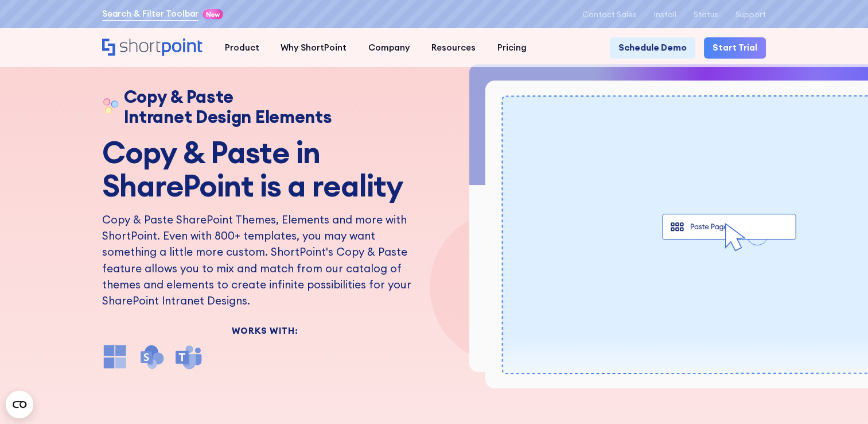 The image size is (868, 424). I want to click on div: Works With:, so click(265, 331).